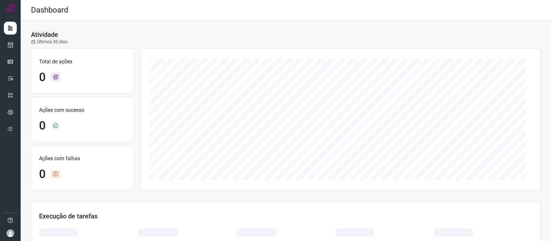 This screenshot has width=551, height=241. I want to click on p: Ações com falhas, so click(83, 159).